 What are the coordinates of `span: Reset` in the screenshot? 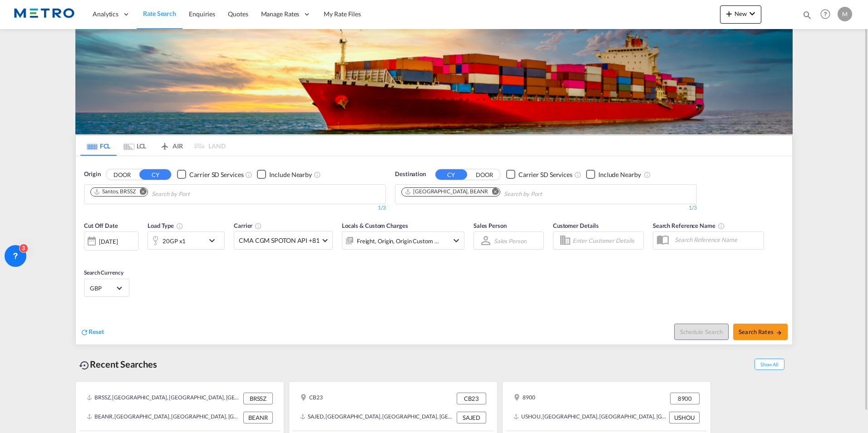 It's located at (96, 332).